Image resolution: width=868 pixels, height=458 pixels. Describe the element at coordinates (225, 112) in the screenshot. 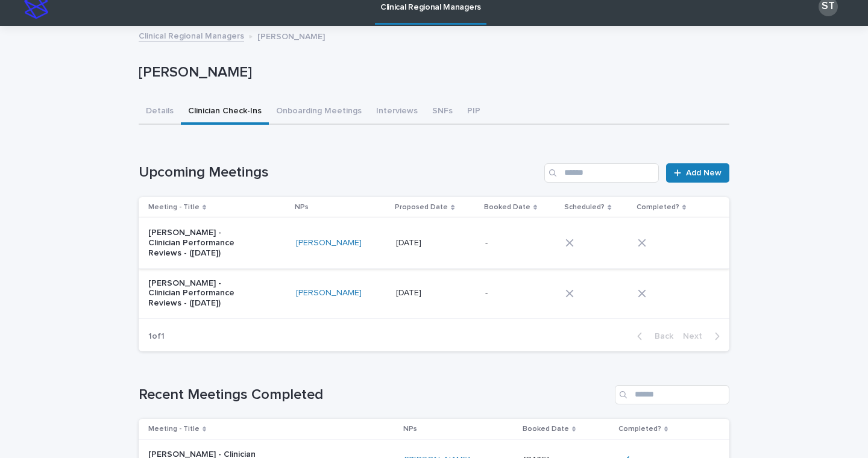

I see `button: Clinician Check-Ins` at that location.